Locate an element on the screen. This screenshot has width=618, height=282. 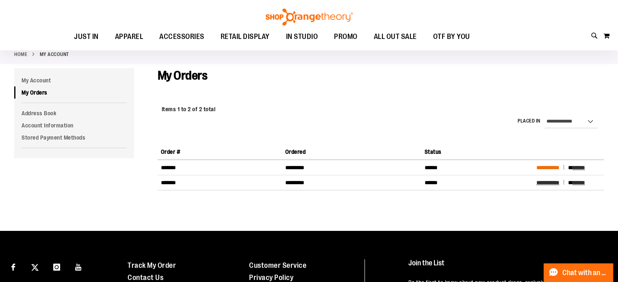
a: Track My Order is located at coordinates (152, 266).